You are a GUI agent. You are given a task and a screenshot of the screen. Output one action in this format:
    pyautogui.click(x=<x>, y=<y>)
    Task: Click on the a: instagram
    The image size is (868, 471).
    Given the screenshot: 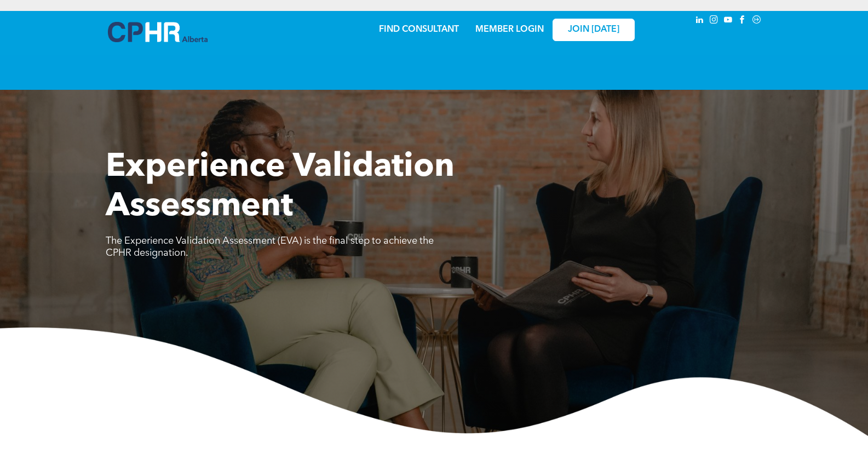 What is the action you would take?
    pyautogui.click(x=714, y=21)
    